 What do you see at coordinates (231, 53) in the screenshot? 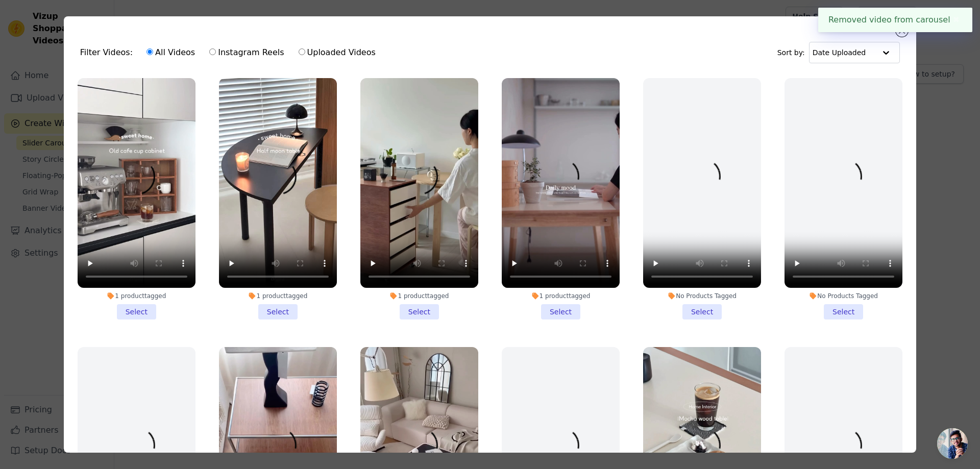
I see `div: Filter Videos:` at bounding box center [231, 53].